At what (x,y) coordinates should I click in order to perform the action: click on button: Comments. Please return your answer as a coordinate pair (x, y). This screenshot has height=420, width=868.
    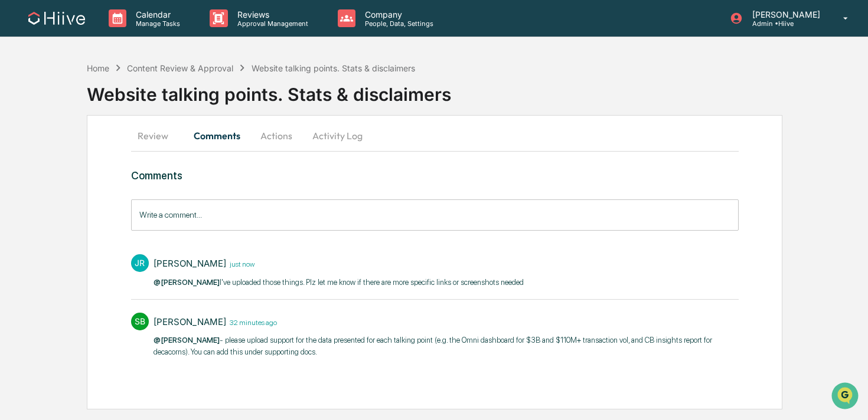
    Looking at the image, I should click on (217, 135).